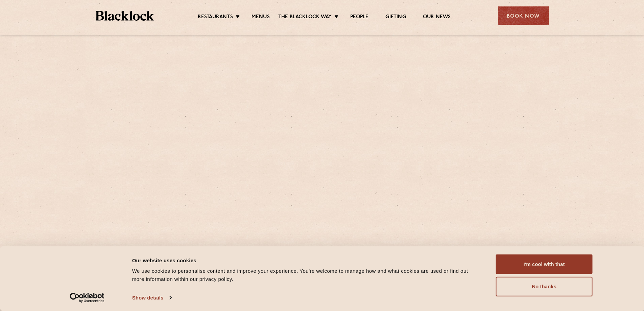  I want to click on a: Our News, so click(437, 17).